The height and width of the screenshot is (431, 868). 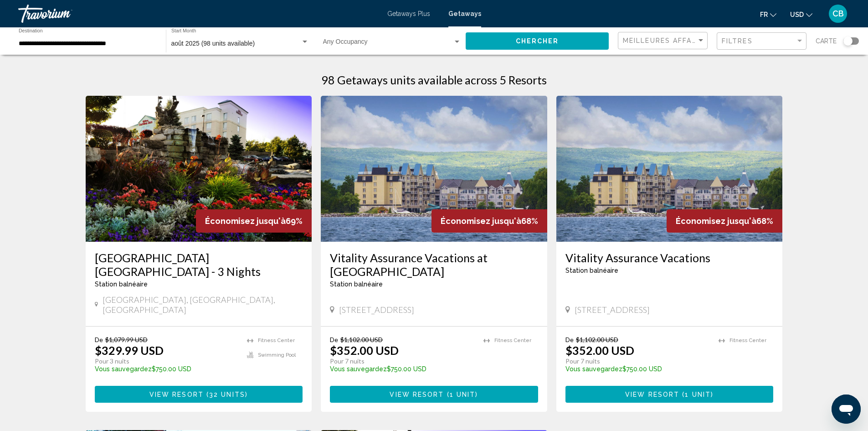 I want to click on button: Change language, so click(x=769, y=14).